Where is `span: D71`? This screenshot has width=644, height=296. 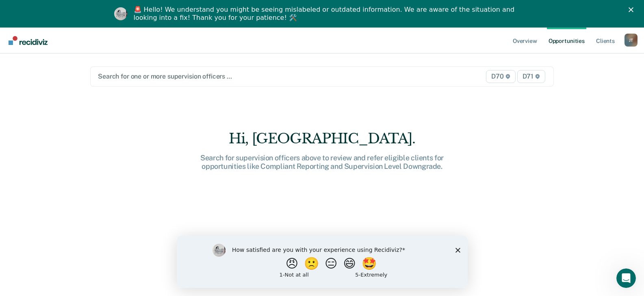 span: D71 is located at coordinates (531, 77).